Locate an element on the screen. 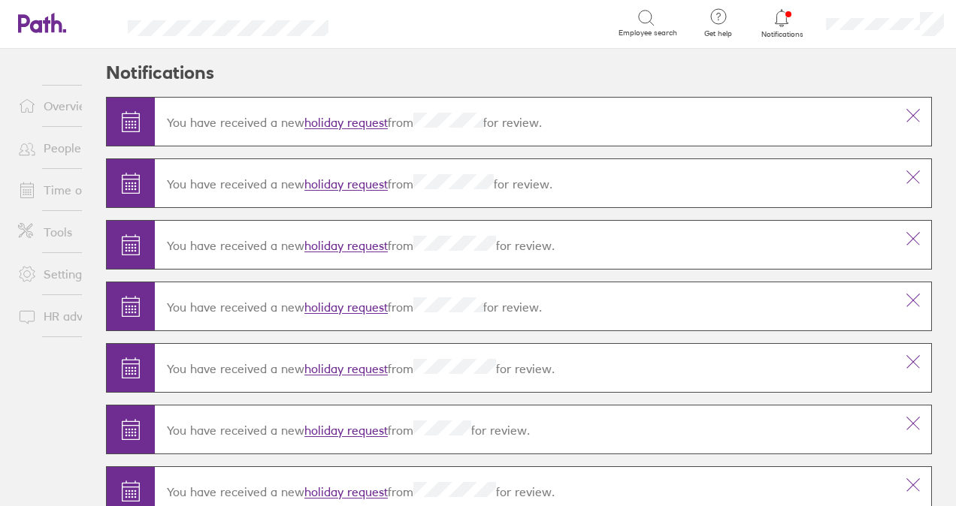 The width and height of the screenshot is (956, 506). a: People is located at coordinates (66, 148).